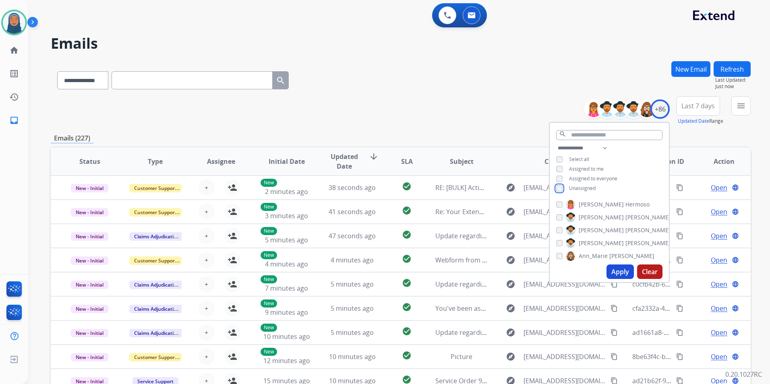 This screenshot has height=384, width=770. What do you see at coordinates (562, 309) in the screenshot?
I see `span: You've been assigned a new service order: 15047b02-703b-494a-8452-38f04892867e` at bounding box center [562, 309].